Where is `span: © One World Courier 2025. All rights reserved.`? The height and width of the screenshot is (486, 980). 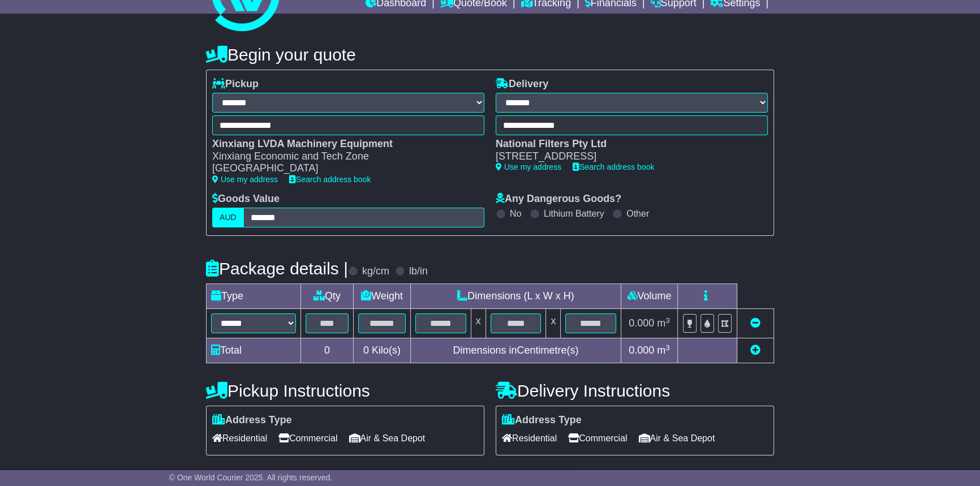 span: © One World Courier 2025. All rights reserved. is located at coordinates (250, 477).